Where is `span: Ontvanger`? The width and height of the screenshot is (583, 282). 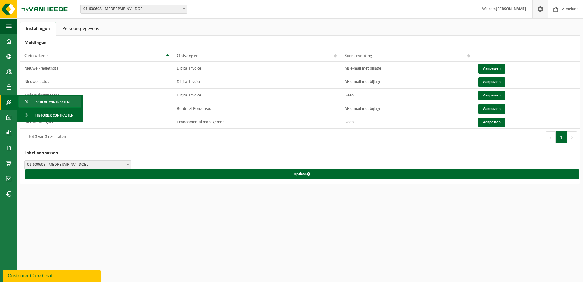
span: Ontvanger is located at coordinates (187, 56).